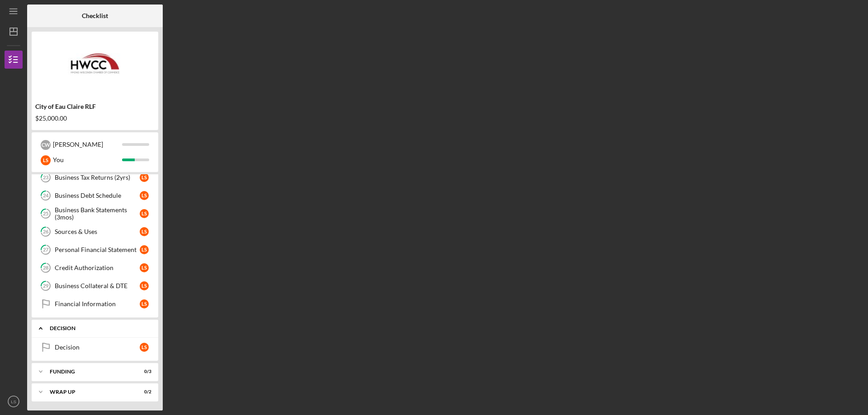 This screenshot has width=868, height=415. Describe the element at coordinates (97, 196) in the screenshot. I see `div: Business Debt Schedule` at that location.